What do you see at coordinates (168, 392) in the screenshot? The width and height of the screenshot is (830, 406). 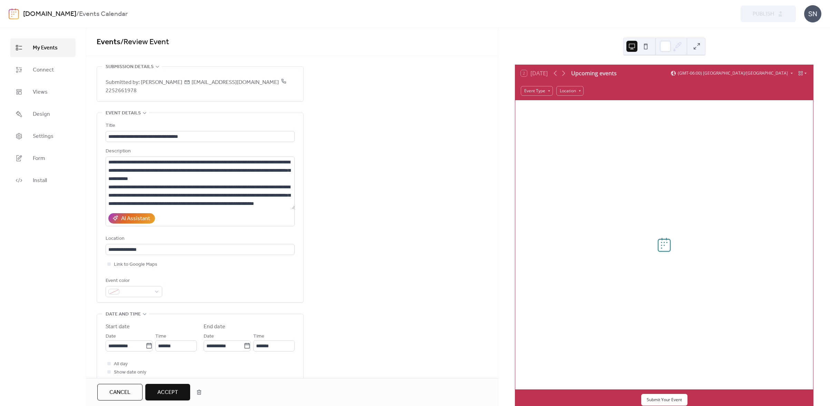 I see `span: Accept` at bounding box center [168, 392].